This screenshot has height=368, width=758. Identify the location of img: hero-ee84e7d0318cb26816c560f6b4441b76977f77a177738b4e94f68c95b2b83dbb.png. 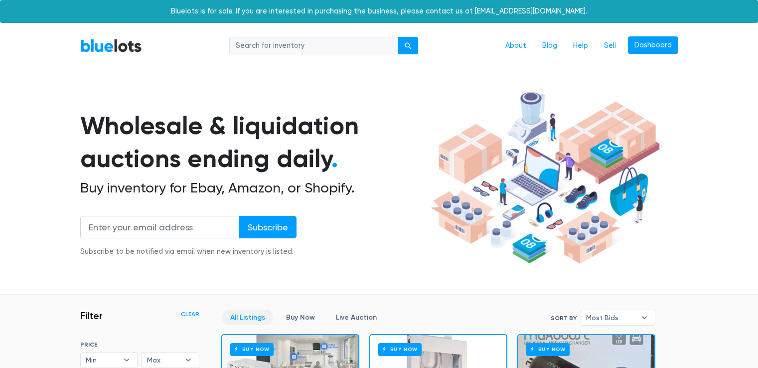
(545, 178).